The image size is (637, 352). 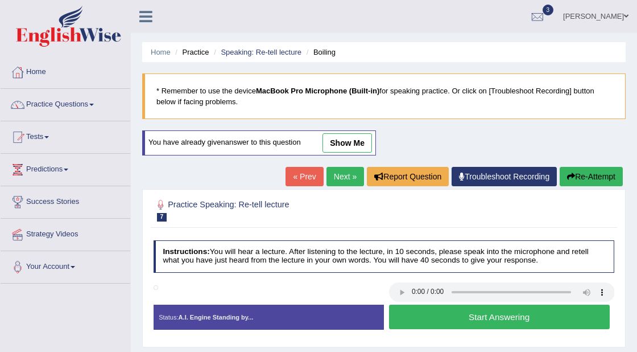 What do you see at coordinates (65, 168) in the screenshot?
I see `a: Predictions` at bounding box center [65, 168].